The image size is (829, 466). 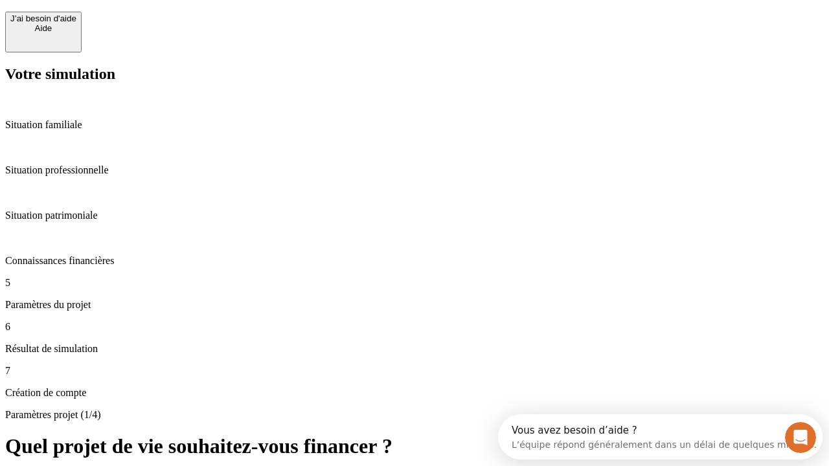 What do you see at coordinates (43, 32) in the screenshot?
I see `button: J’ai besoin d'aideAide` at bounding box center [43, 32].